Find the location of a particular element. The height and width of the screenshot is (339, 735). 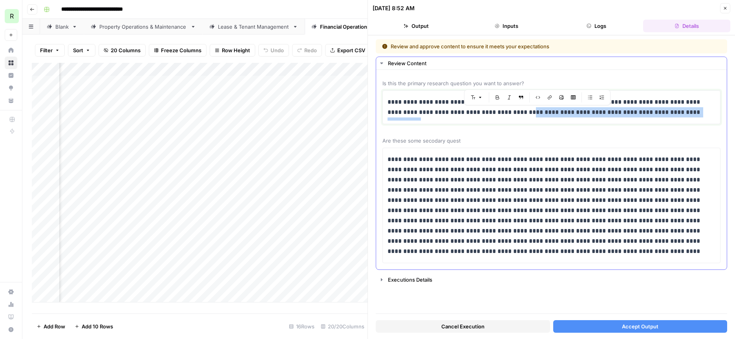

button: Redo is located at coordinates (307, 50).